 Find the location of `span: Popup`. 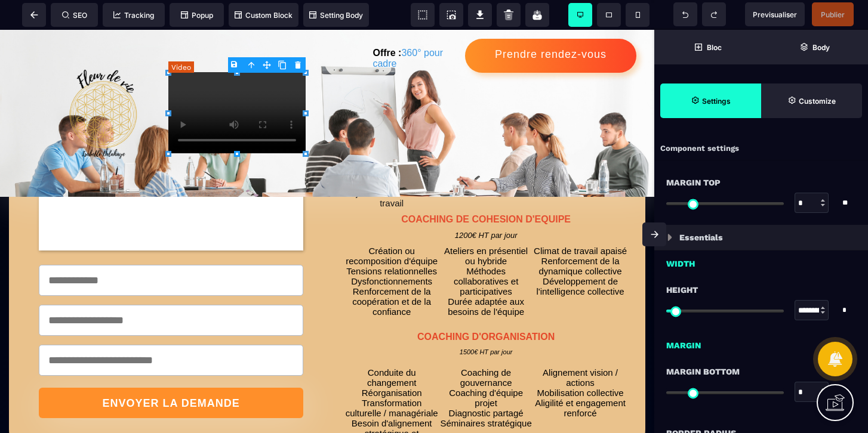

span: Popup is located at coordinates (197, 15).